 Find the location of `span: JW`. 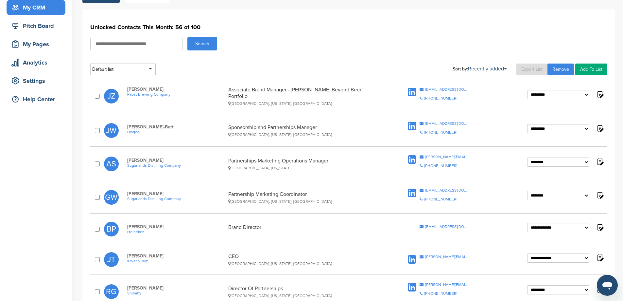

span: JW is located at coordinates (111, 130).